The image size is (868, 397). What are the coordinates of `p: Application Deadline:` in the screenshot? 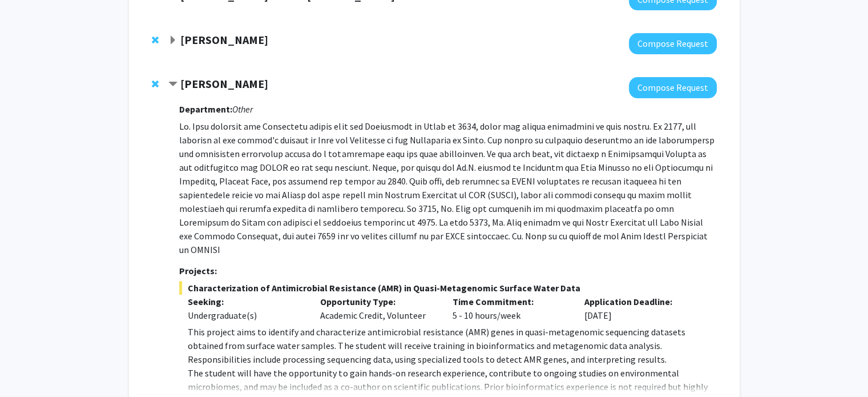 It's located at (642, 301).